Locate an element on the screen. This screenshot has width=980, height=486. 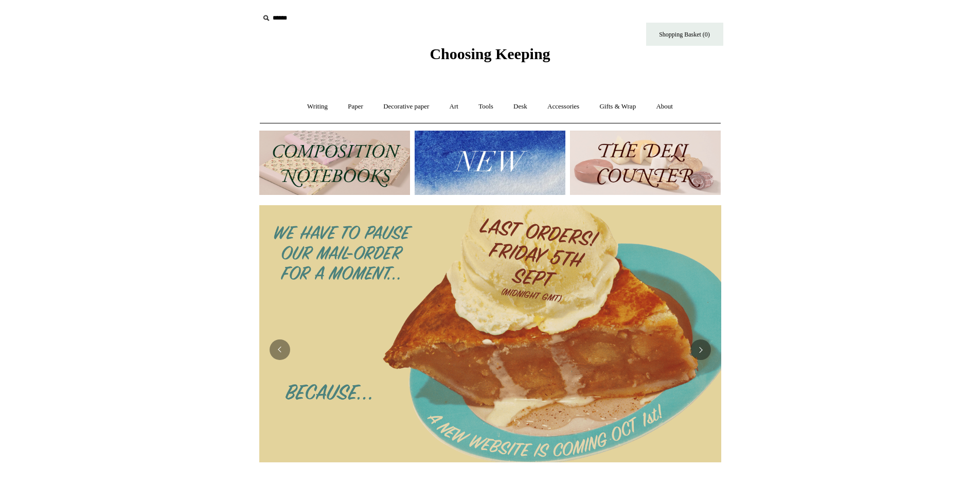
a: About is located at coordinates (665, 106).